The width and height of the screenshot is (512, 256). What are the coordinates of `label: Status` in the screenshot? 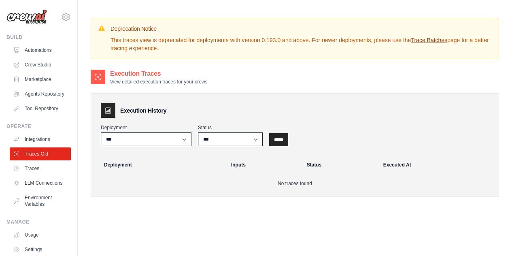 It's located at (230, 128).